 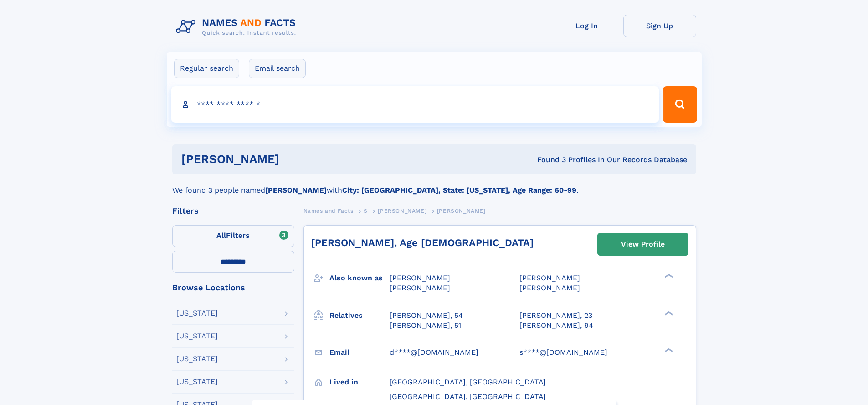 What do you see at coordinates (360, 382) in the screenshot?
I see `h3: Lived in` at bounding box center [360, 382].